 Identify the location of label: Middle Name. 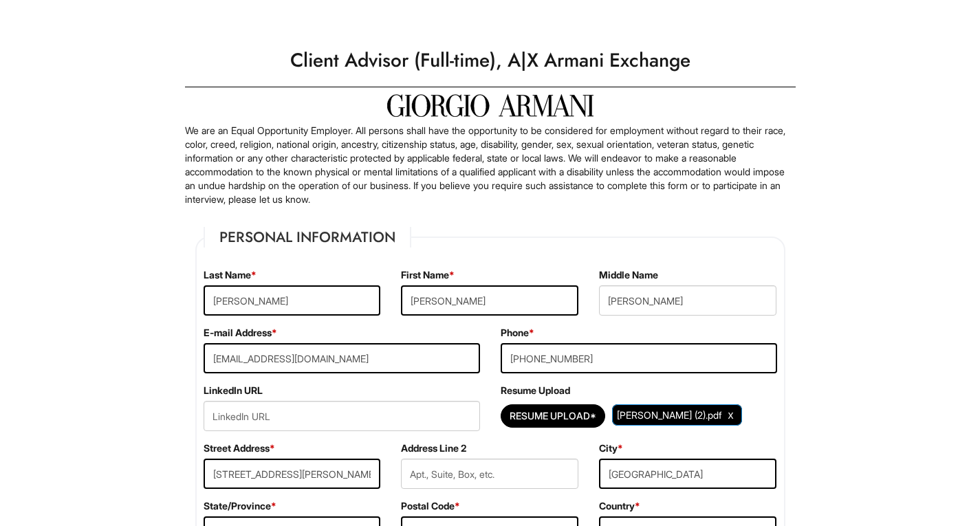
(629, 275).